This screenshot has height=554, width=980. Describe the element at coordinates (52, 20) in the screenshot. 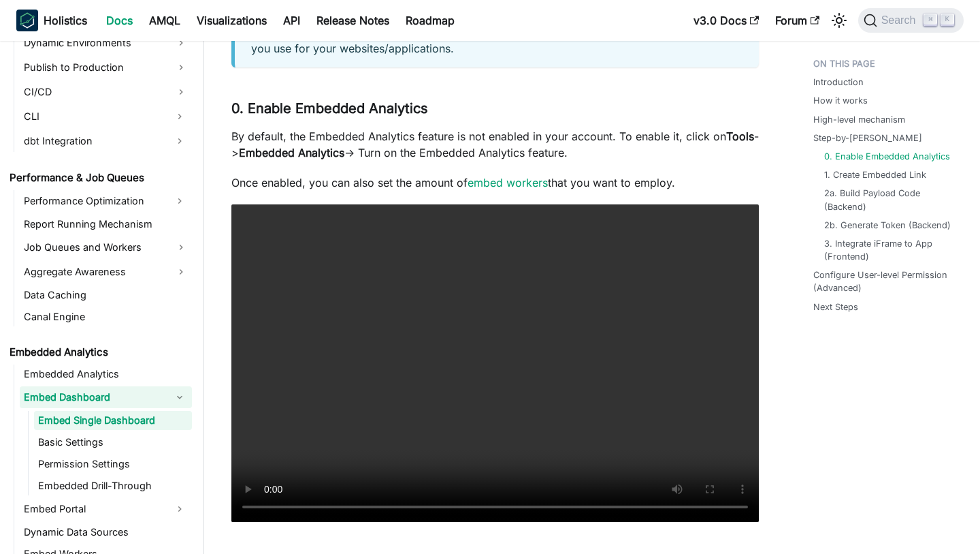

I see `a: HolisticsHolistics` at that location.